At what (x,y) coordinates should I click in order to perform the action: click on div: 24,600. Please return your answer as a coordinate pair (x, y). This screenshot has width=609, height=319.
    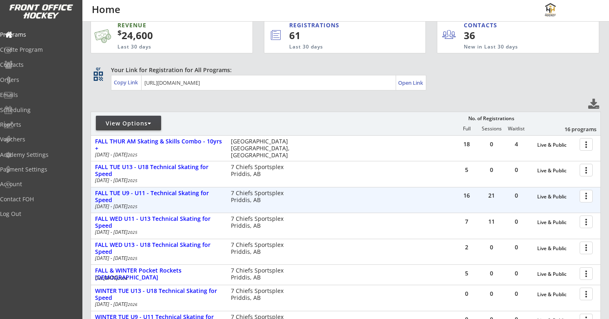
    Looking at the image, I should click on (172, 35).